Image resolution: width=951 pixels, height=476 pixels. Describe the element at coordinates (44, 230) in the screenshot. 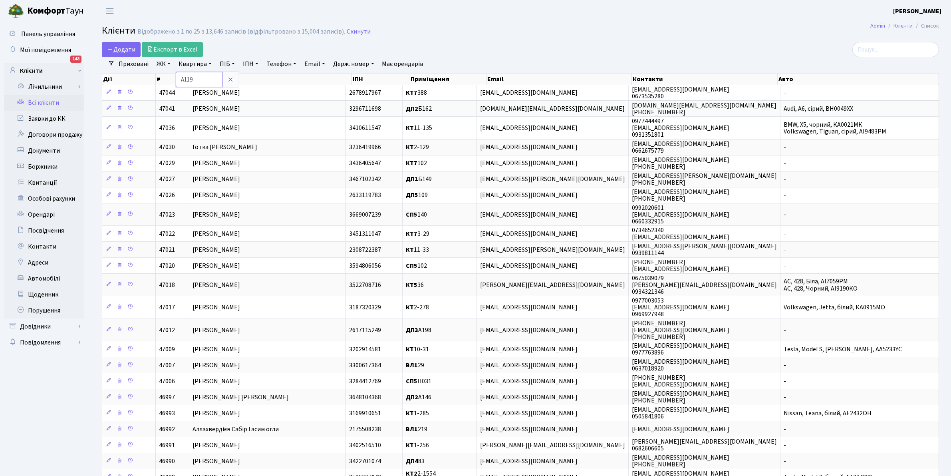

I see `a: Посвідчення` at that location.